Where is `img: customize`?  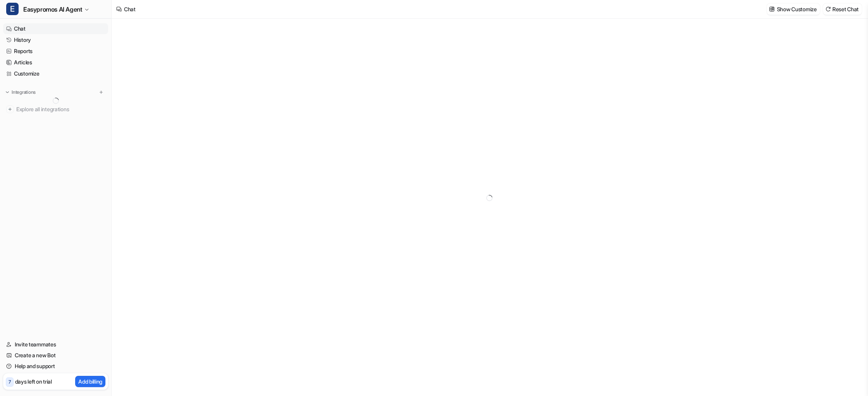 img: customize is located at coordinates (771, 9).